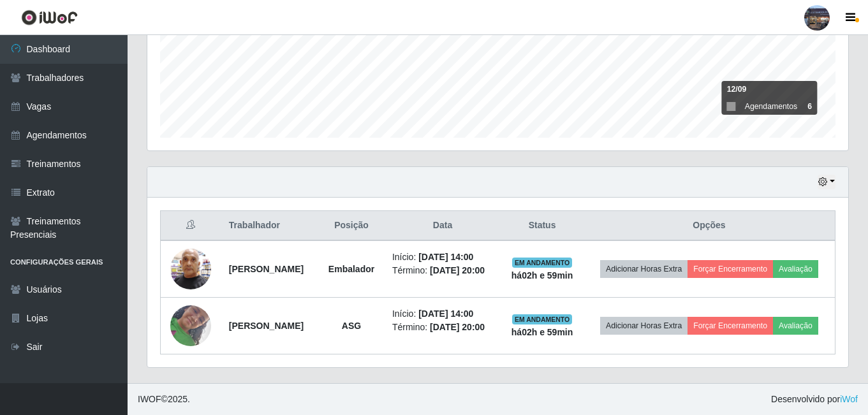  I want to click on th: Status, so click(542, 225).